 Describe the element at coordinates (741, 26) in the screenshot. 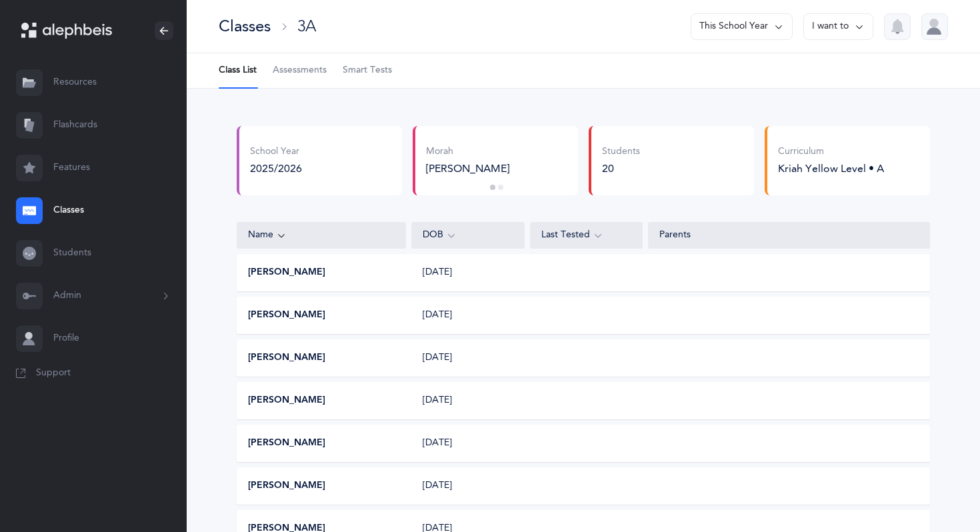

I see `button: This School Year` at that location.